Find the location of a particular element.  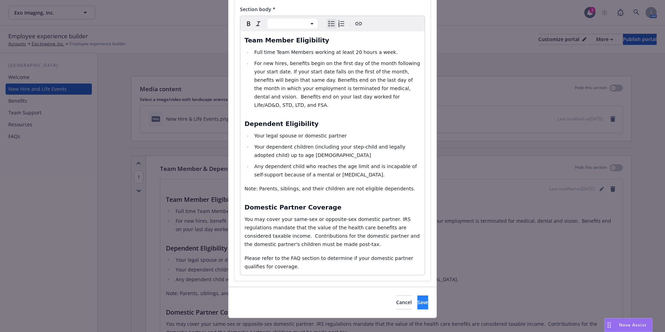

div: editable markdown is located at coordinates (333, 153).